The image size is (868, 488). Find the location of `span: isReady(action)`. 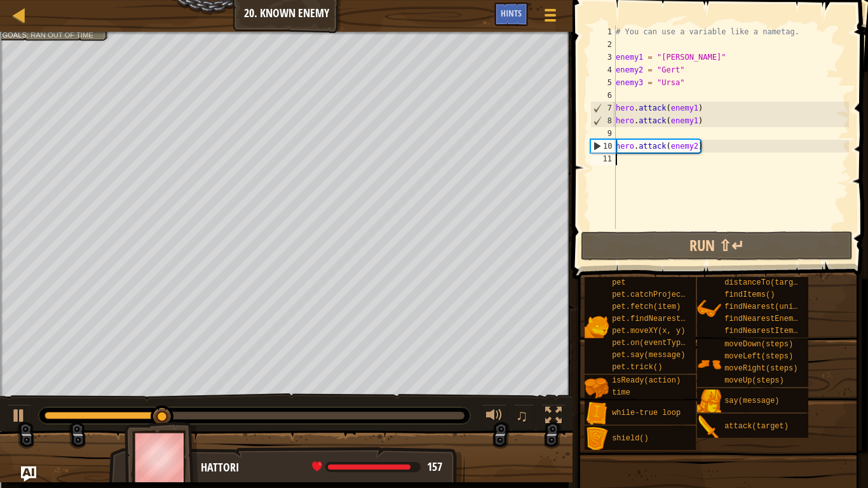

span: isReady(action) is located at coordinates (647, 381).